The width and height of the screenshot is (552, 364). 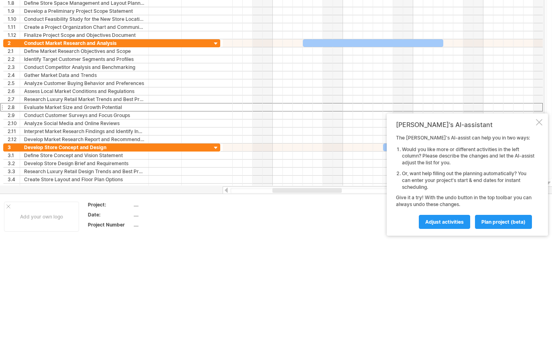 I want to click on div: Analyze Social Media and Online Reviews, so click(x=84, y=123).